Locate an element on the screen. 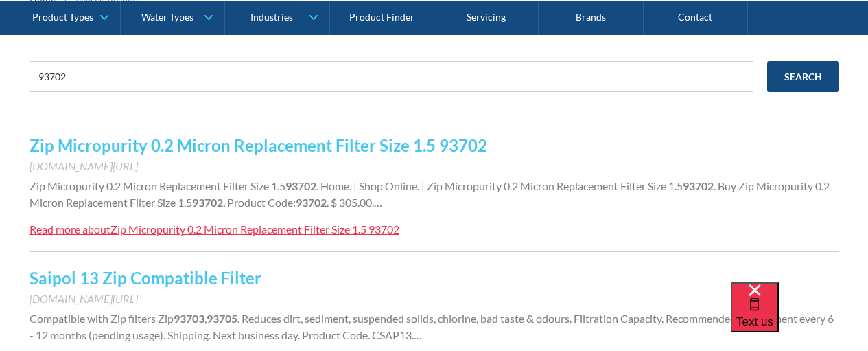  span: Zip Micropurity 0.2 Micron Replacement Filter Size 1.5 is located at coordinates (157, 185).